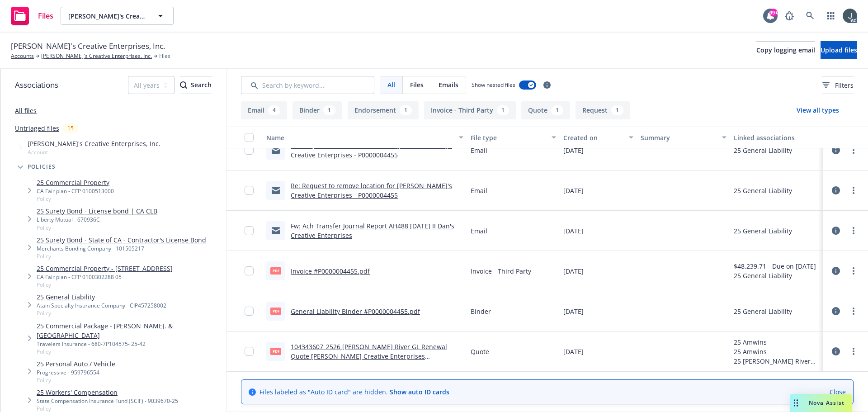  What do you see at coordinates (75, 191) in the screenshot?
I see `div: CA Fair plan - CFP 0100513000` at bounding box center [75, 191].